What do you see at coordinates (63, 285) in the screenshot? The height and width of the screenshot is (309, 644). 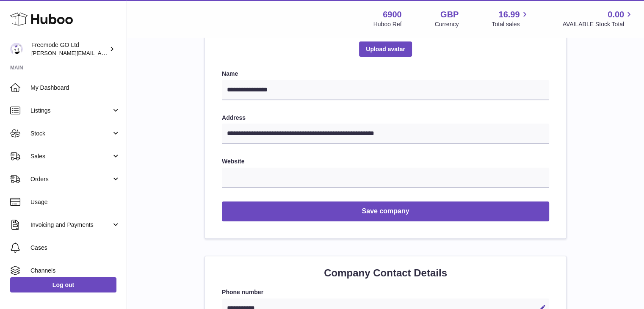 I see `a: Log out` at bounding box center [63, 285].